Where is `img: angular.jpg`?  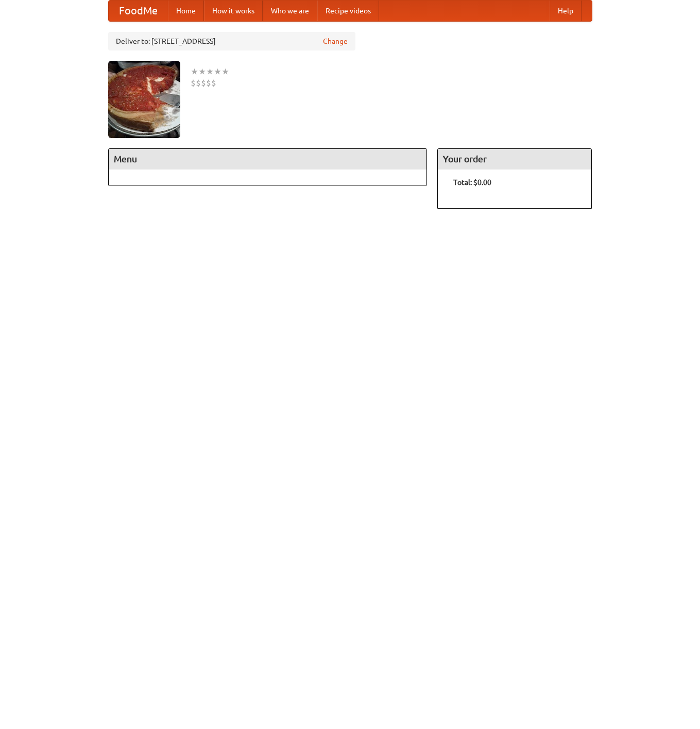 img: angular.jpg is located at coordinates (144, 100).